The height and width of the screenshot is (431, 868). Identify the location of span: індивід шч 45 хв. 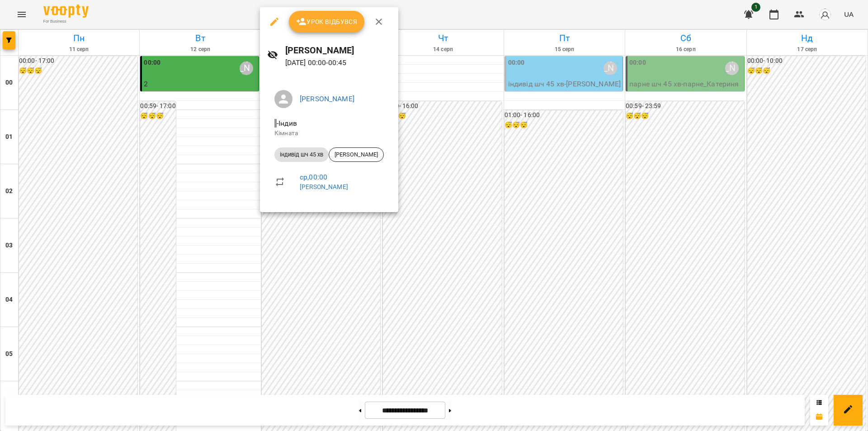
(302, 155).